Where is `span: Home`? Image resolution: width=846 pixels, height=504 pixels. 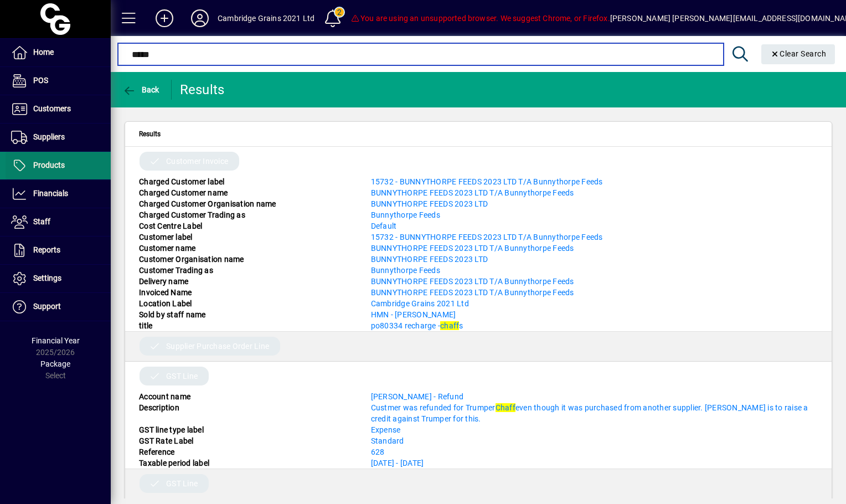
span: Home is located at coordinates (43, 52).